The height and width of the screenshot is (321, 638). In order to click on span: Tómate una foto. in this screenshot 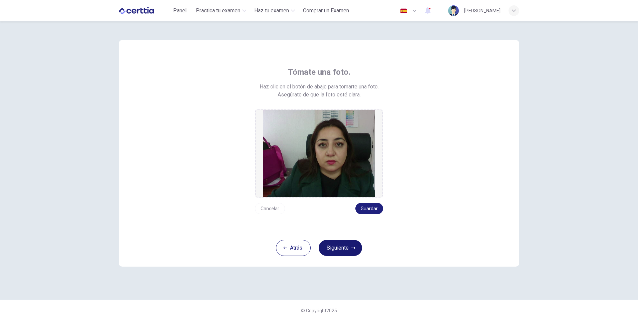, I will do `click(319, 72)`.